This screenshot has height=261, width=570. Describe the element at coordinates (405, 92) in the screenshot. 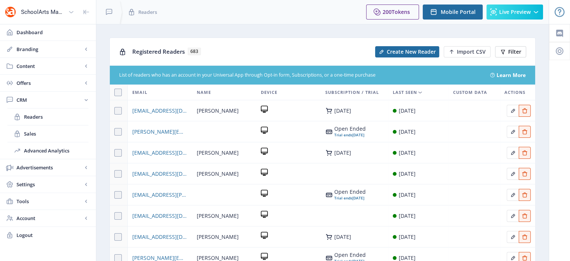

I see `span: Last Seen` at that location.